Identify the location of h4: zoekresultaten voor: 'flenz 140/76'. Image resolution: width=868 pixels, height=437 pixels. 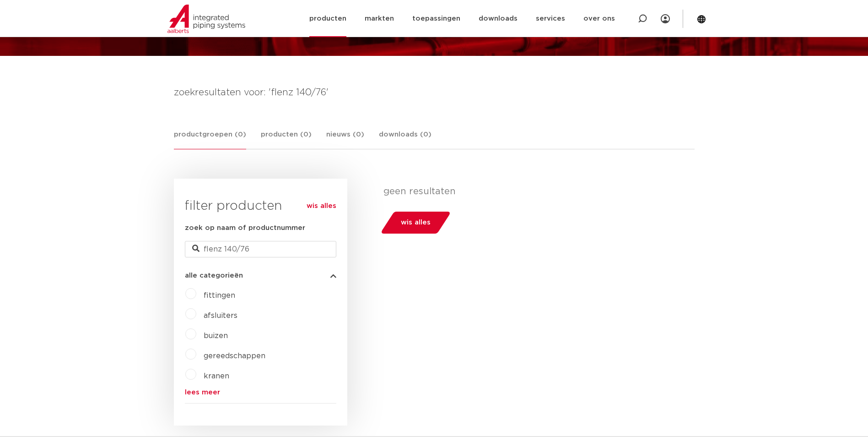
(434, 92).